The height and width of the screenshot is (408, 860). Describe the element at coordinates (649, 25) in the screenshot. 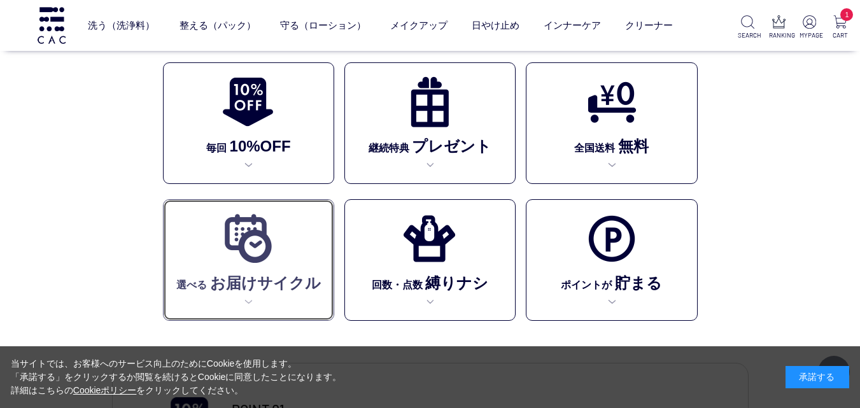

I see `a: クリーナー` at that location.